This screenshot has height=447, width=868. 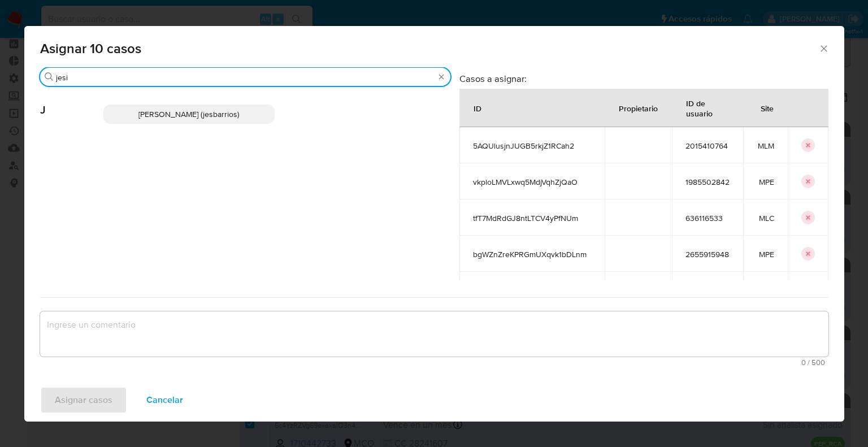 What do you see at coordinates (767, 108) in the screenshot?
I see `div: Site` at bounding box center [767, 108].